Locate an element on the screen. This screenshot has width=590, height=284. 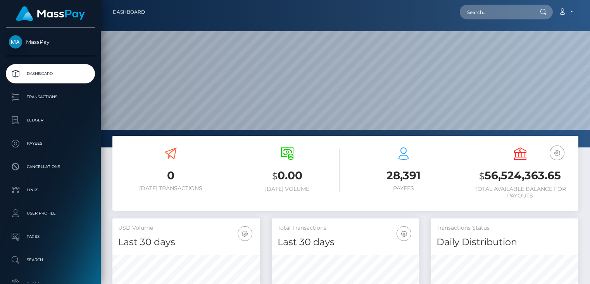
img: MassPay Logo is located at coordinates (50, 14).